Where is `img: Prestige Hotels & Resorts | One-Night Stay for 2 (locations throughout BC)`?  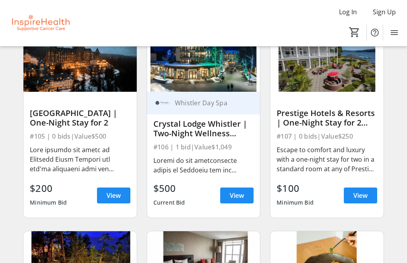
img: Prestige Hotels & Resorts | One-Night Stay for 2 (locations throughout BC) is located at coordinates (327, 60).